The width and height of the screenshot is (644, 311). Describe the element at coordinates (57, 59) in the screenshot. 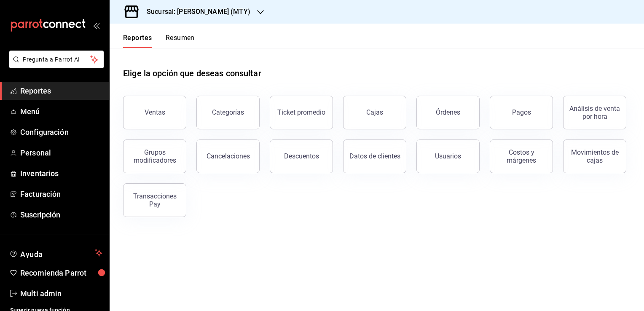

I see `button: Pregunta a Parrot AI` at that location.